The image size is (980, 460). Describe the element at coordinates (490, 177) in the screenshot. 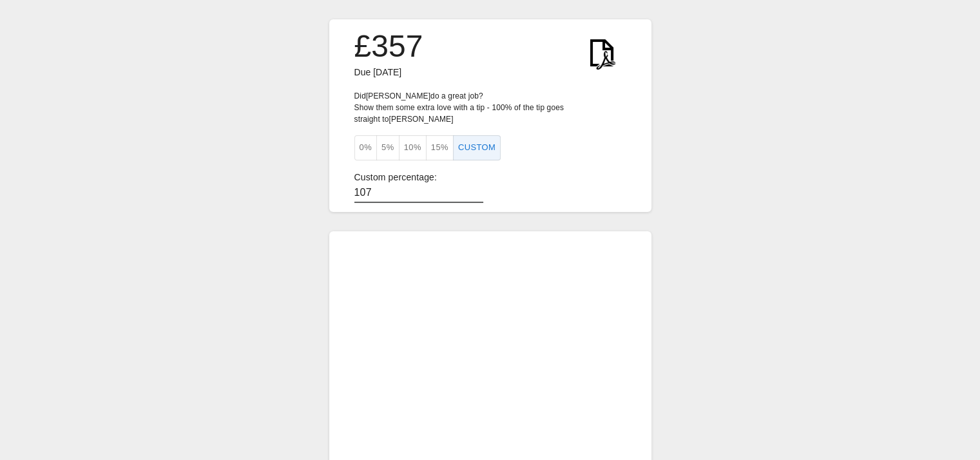

I see `p: Custom percentage:` at that location.